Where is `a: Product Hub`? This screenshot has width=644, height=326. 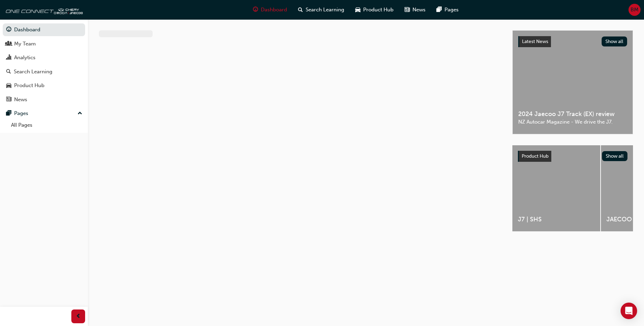
a: Product Hub is located at coordinates (44, 85).